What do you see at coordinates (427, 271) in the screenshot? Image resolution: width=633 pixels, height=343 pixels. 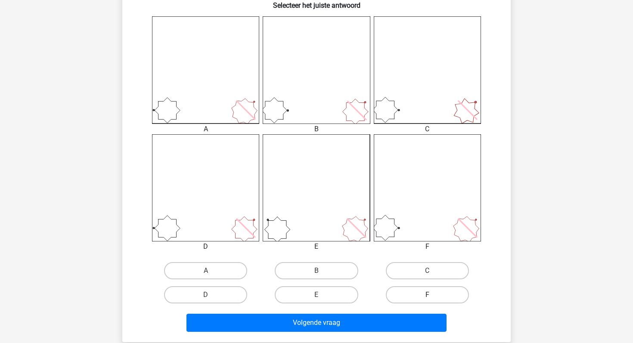 I see `label: C` at bounding box center [427, 271].